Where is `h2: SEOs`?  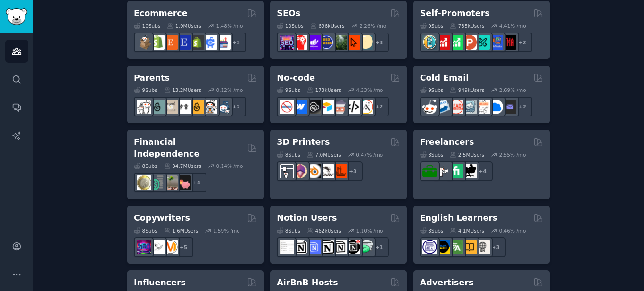
h2: SEOs is located at coordinates (289, 13).